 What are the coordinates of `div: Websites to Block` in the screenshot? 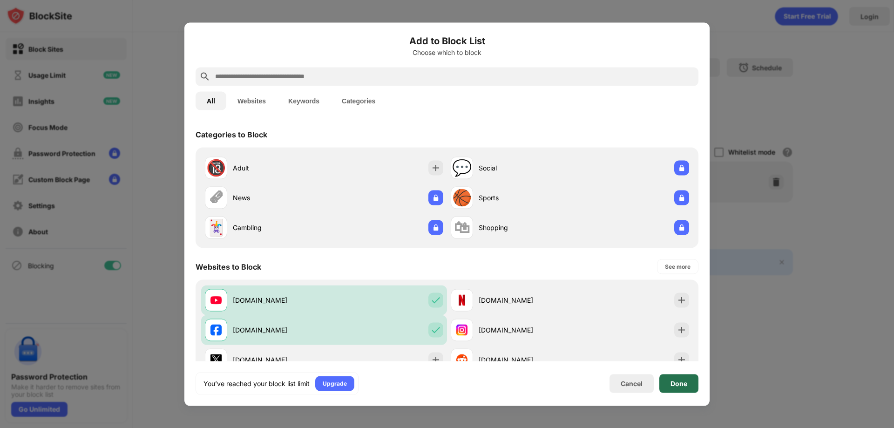 It's located at (228, 266).